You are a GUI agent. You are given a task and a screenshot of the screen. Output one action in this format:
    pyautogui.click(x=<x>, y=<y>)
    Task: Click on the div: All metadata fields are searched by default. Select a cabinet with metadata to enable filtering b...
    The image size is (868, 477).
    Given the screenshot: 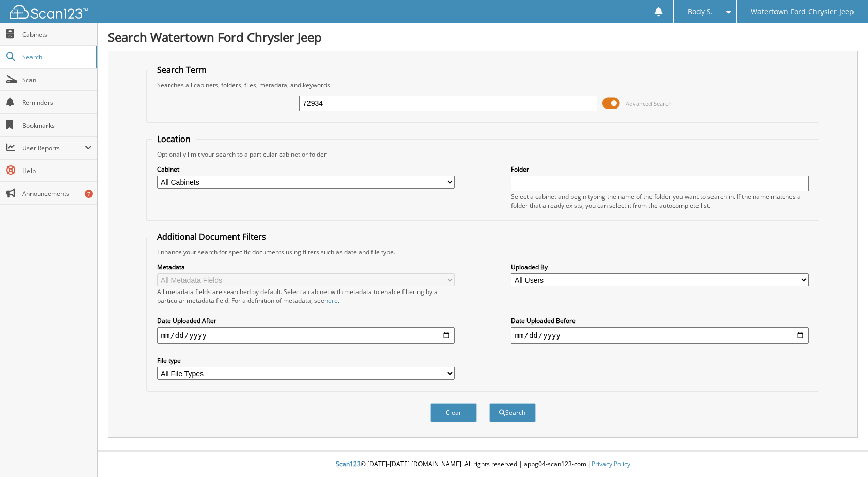 What is the action you would take?
    pyautogui.click(x=306, y=296)
    